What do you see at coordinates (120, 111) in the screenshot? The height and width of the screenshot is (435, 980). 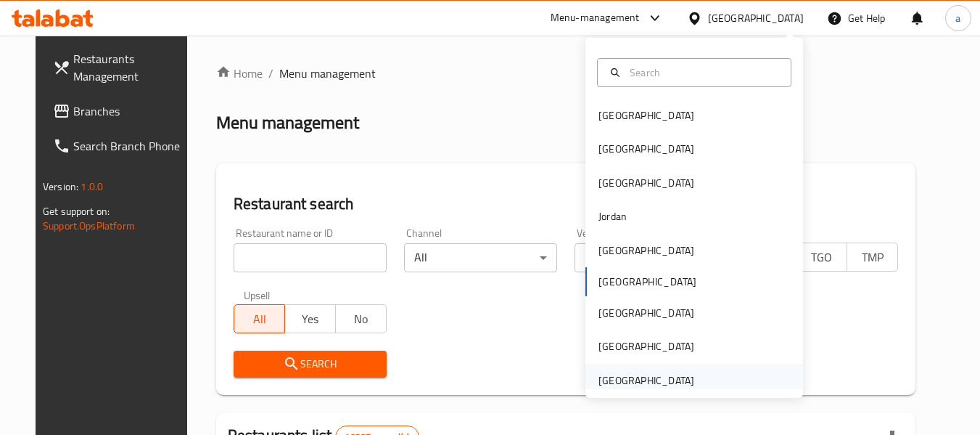 I see `a: Branches` at bounding box center [120, 111].